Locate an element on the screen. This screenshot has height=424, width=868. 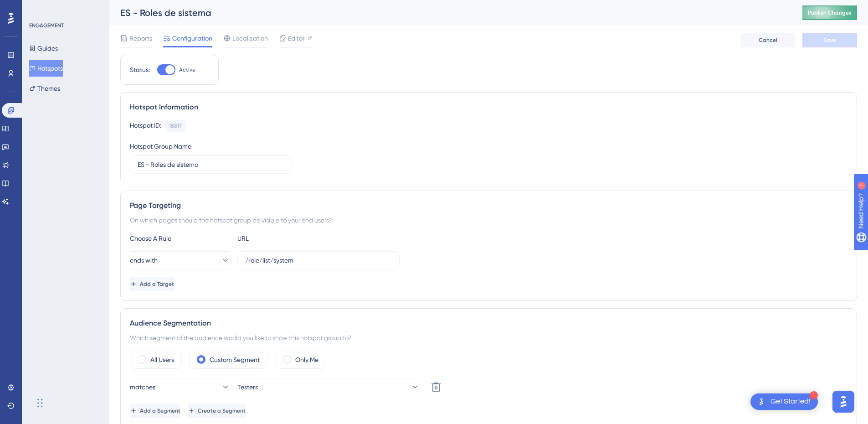
span: Save is located at coordinates (829, 40).